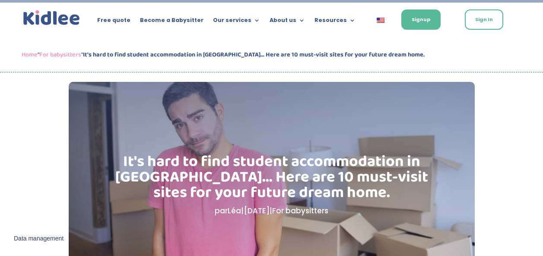  I want to click on img: logo_kidlee_blue, so click(51, 18).